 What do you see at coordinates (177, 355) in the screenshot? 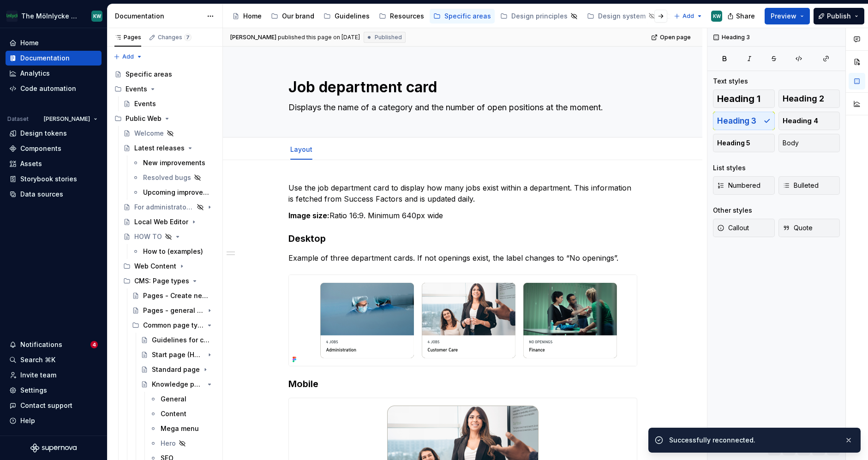
I see `div: Start page (Home)` at bounding box center [177, 355].